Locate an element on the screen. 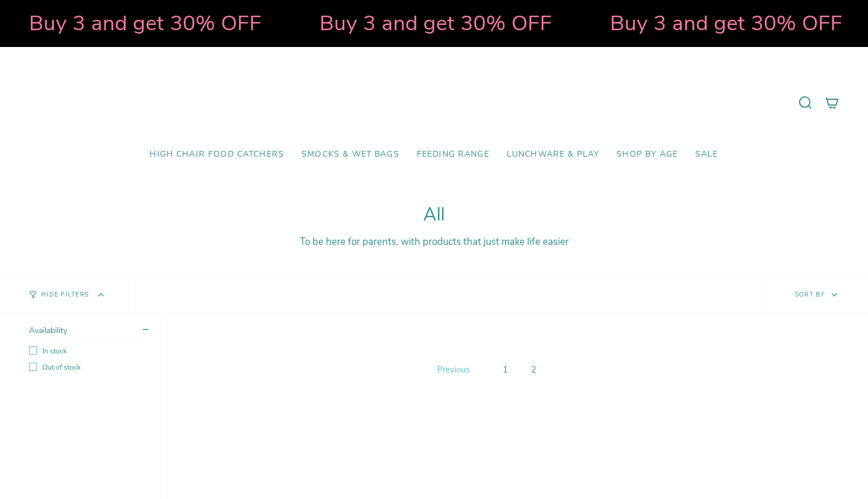 The height and width of the screenshot is (499, 868). button: Sort by is located at coordinates (816, 295).